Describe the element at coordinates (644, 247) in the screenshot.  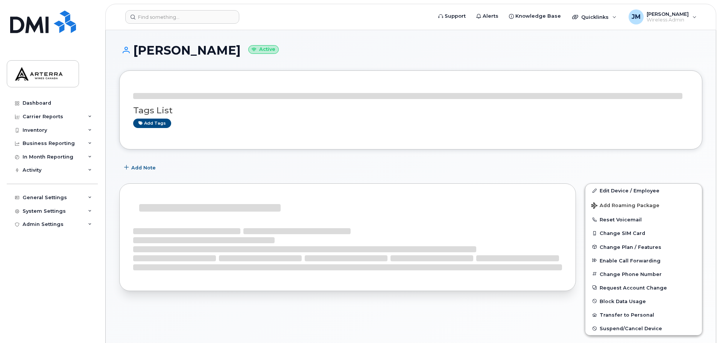
I see `button: Change Plan / Features` at that location.